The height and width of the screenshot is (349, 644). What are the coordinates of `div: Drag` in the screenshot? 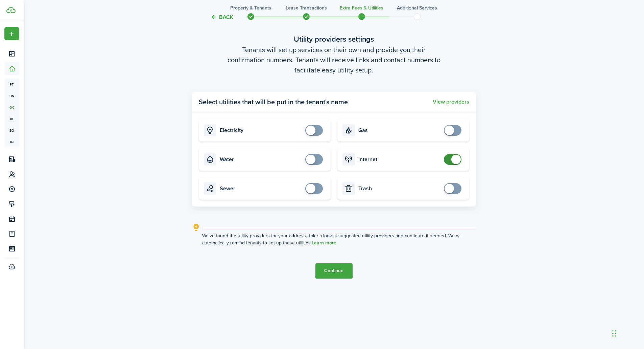 It's located at (614, 333).